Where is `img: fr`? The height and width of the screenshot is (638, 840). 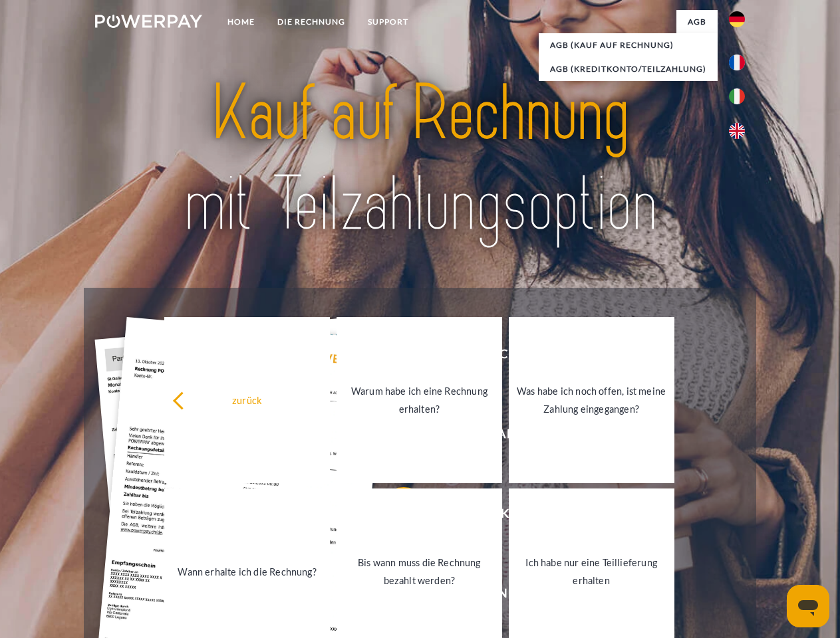 img: fr is located at coordinates (737, 62).